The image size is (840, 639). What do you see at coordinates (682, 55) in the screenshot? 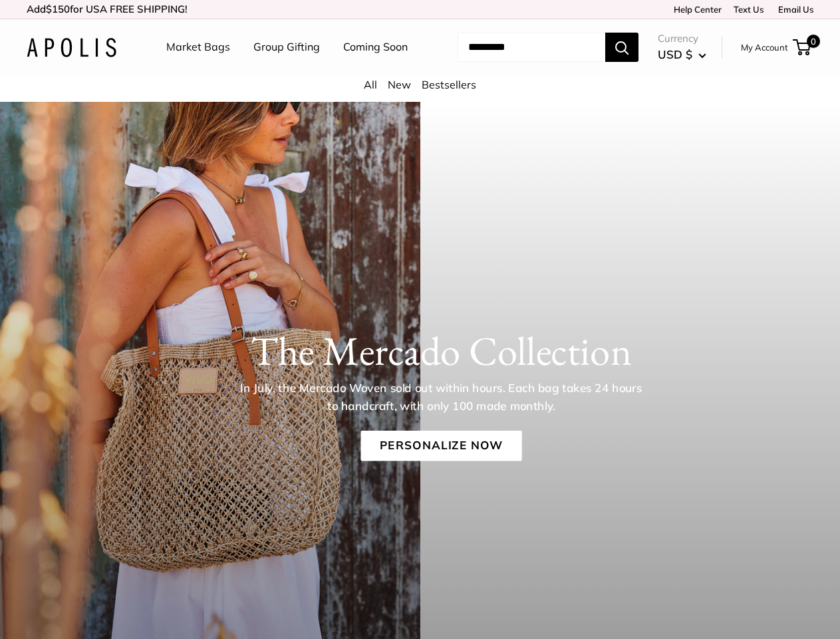
I see `button: USD $` at bounding box center [682, 55].